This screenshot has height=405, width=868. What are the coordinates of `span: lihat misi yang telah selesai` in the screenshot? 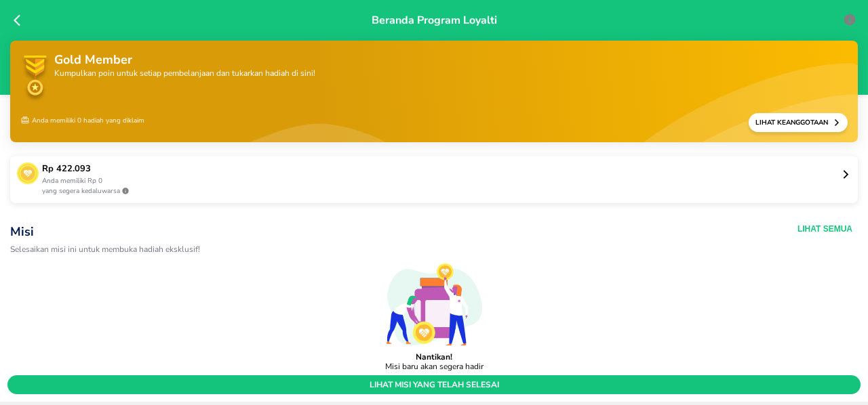 It's located at (434, 385).